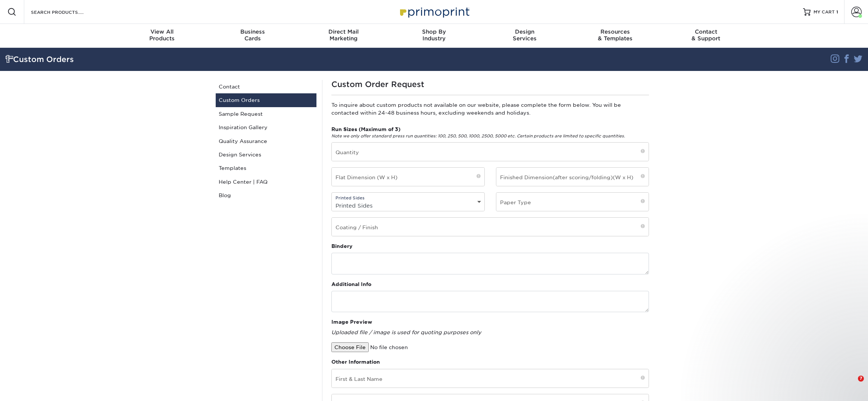 The height and width of the screenshot is (401, 868). I want to click on a: View AllProducts, so click(162, 36).